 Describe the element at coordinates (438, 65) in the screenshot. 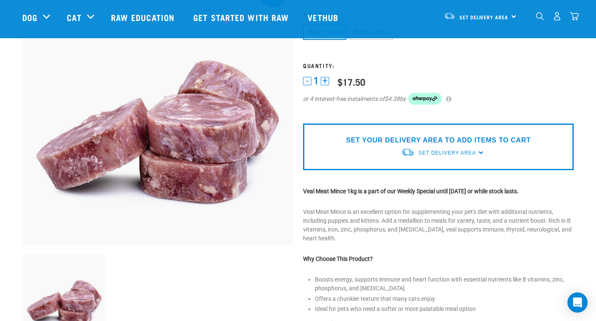

I see `h3: Quantity:` at that location.